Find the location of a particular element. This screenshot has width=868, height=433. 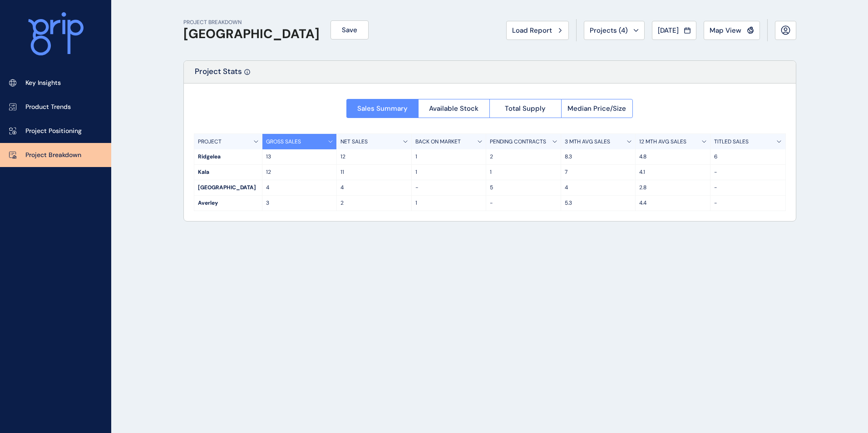

p: 5 is located at coordinates (523, 188).